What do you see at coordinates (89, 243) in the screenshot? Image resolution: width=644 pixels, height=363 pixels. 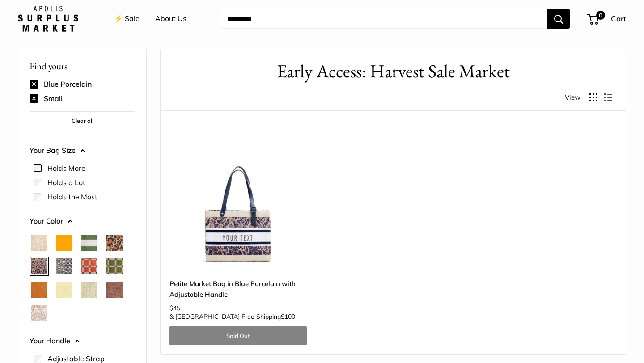 I see `button: Court Green` at bounding box center [89, 243].